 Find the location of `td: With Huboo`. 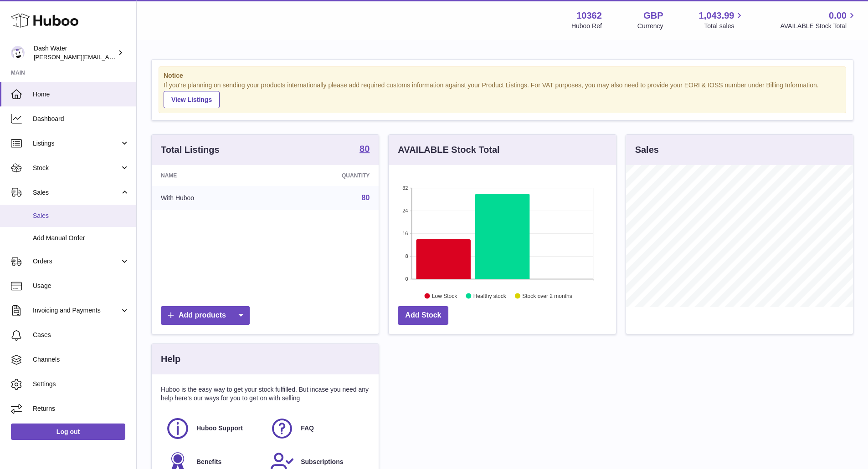

td: With Huboo is located at coordinates (211, 198).